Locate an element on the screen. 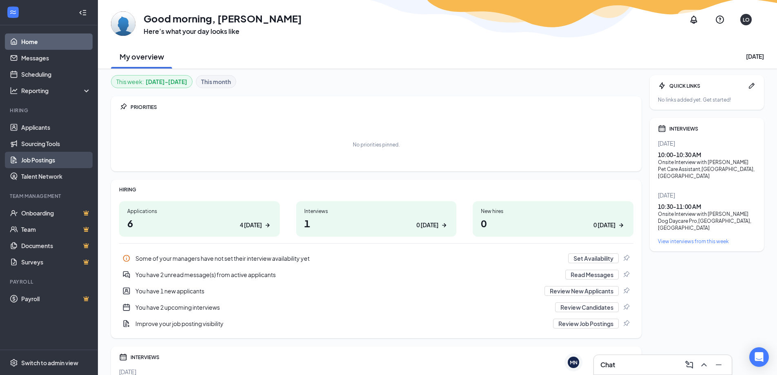  button: ComposeMessage is located at coordinates (690, 365).